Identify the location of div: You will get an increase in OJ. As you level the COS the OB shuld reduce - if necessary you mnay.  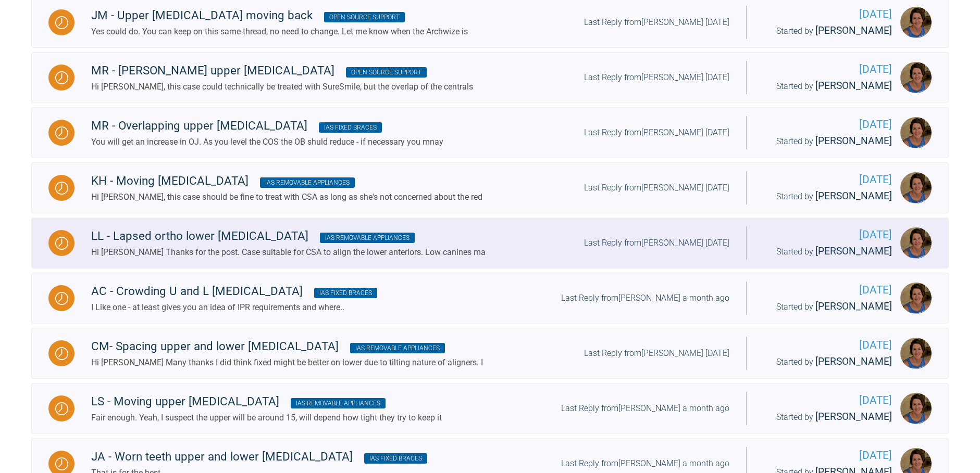
(267, 142).